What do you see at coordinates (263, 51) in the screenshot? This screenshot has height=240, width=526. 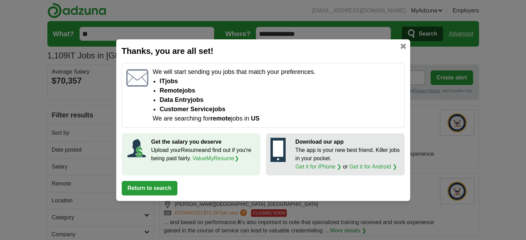 I see `h2: Thanks, you are all set!` at bounding box center [263, 51].